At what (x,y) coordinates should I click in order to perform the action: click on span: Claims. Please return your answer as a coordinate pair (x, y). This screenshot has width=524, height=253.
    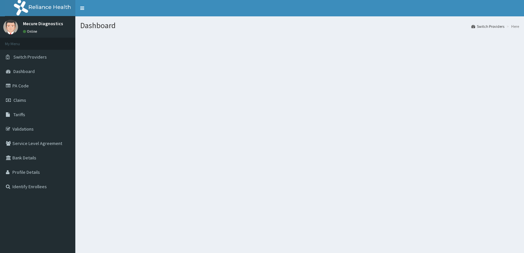
    Looking at the image, I should click on (20, 100).